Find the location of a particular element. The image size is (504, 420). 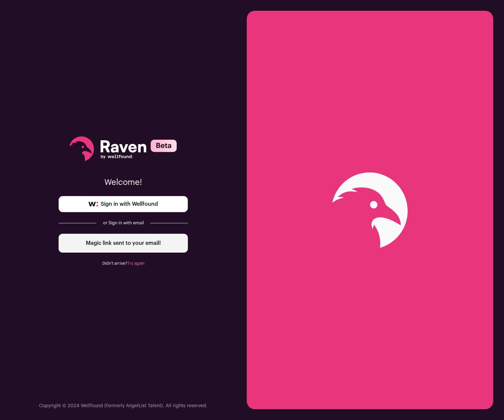

img: wellfound-symbol-flush-black-fb3c872781a75f747ccb3a119075da62bfe97bd399995f84a933054e44a575c4.png is located at coordinates (93, 204).